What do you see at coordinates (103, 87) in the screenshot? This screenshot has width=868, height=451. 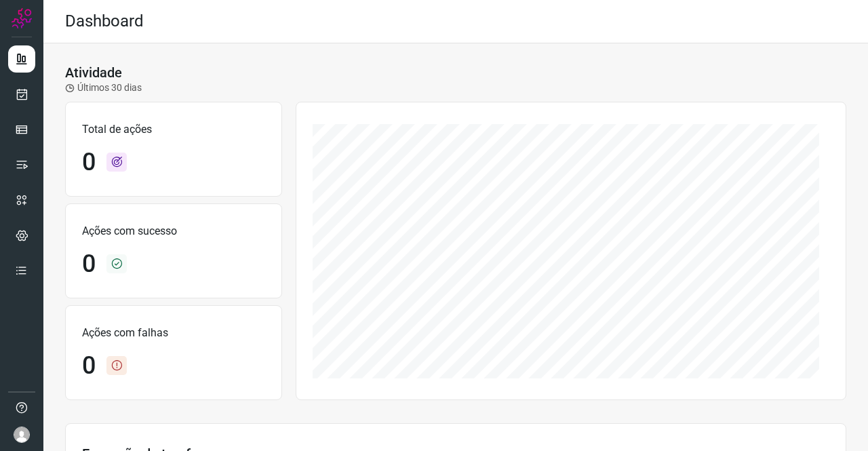 I see `p: Últimos 30 dias` at bounding box center [103, 87].